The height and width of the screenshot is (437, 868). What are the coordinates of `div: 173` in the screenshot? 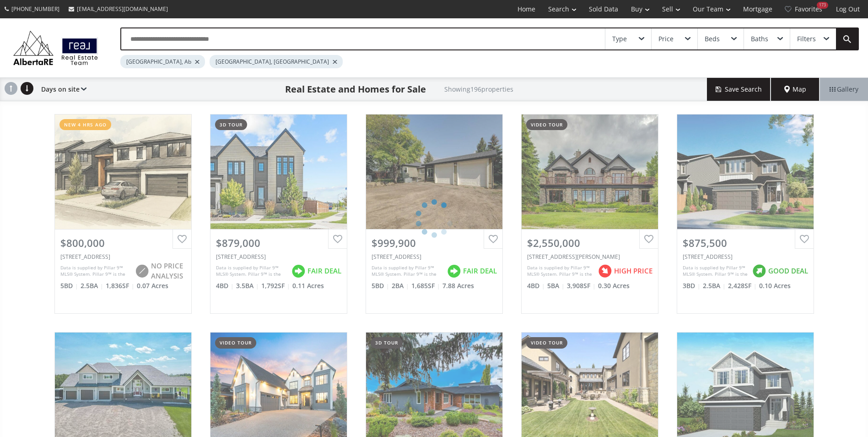 It's located at (823, 5).